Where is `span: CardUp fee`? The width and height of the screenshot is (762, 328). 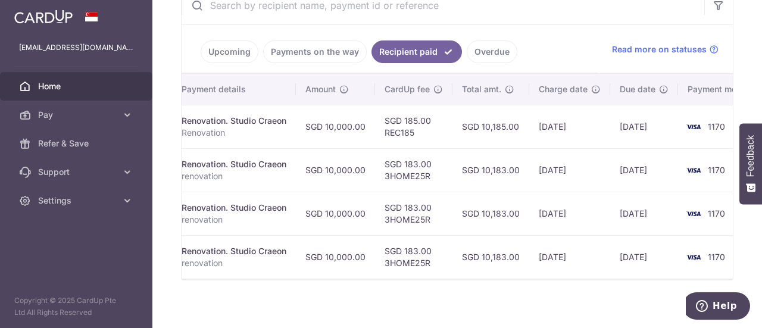 span: CardUp fee is located at coordinates (407, 89).